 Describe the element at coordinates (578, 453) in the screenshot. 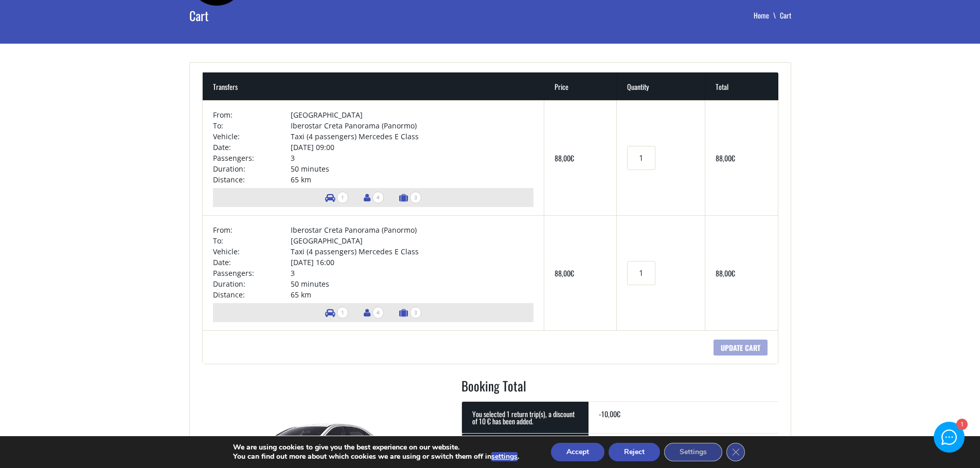

I see `button: Accept` at that location.